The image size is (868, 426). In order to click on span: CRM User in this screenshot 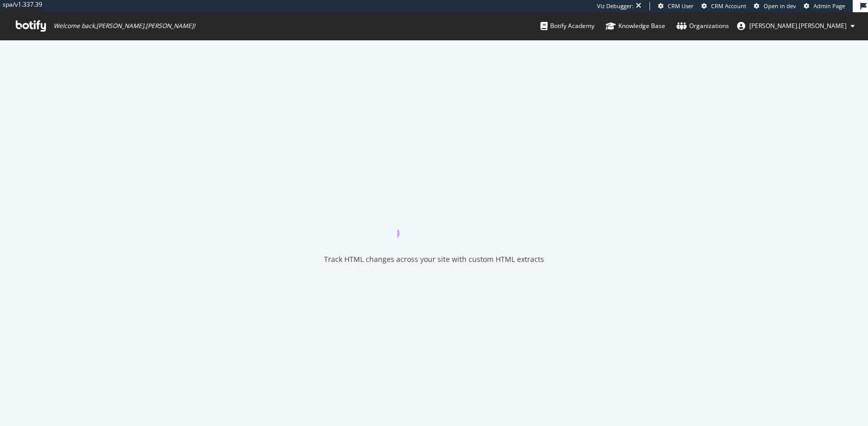, I will do `click(681, 5)`.